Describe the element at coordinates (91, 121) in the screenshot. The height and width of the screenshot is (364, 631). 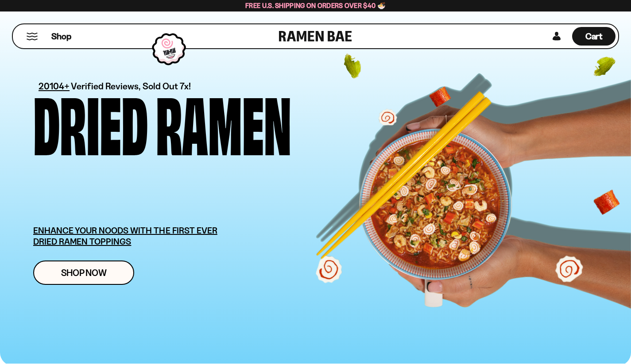
I see `div: Dried` at that location.